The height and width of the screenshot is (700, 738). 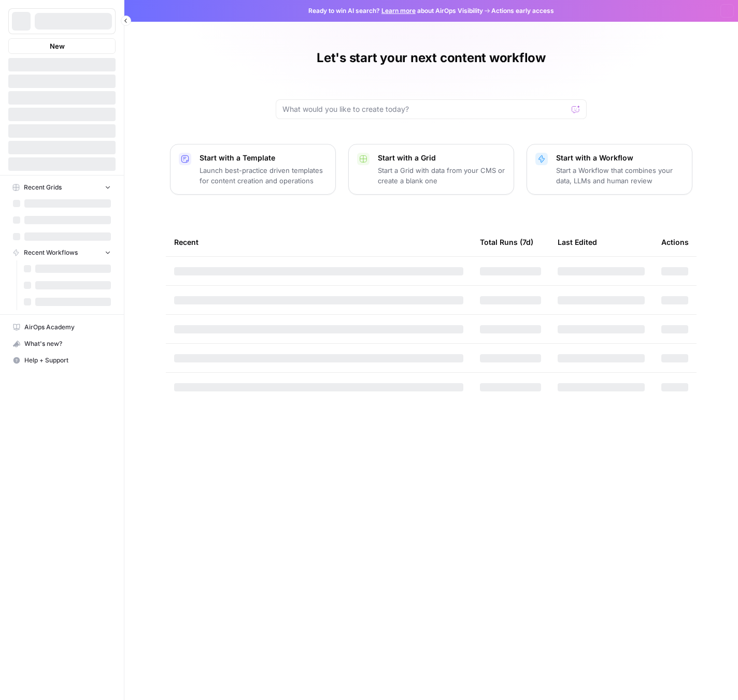 I want to click on span: Help + Support, so click(x=67, y=360).